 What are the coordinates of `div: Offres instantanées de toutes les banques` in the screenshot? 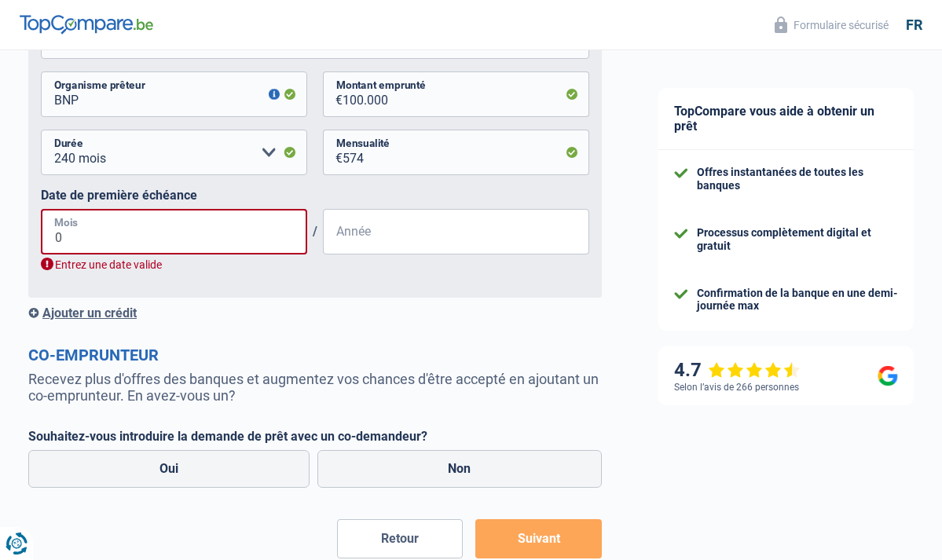 It's located at (797, 179).